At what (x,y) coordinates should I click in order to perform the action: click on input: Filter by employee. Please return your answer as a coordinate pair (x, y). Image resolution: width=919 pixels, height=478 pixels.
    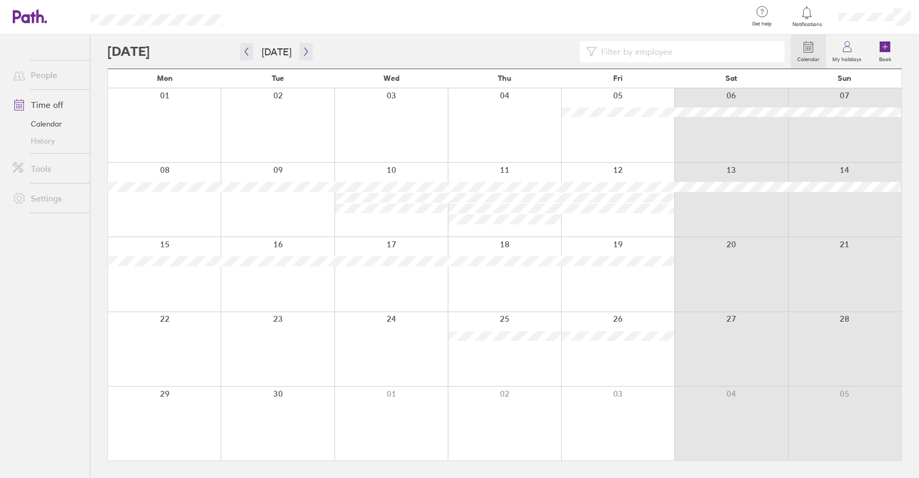
    Looking at the image, I should click on (688, 52).